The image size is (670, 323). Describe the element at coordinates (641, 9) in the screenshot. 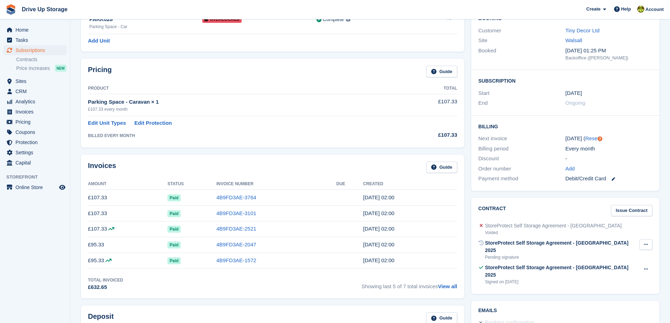

I see `img: Lindsay Dawes` at that location.